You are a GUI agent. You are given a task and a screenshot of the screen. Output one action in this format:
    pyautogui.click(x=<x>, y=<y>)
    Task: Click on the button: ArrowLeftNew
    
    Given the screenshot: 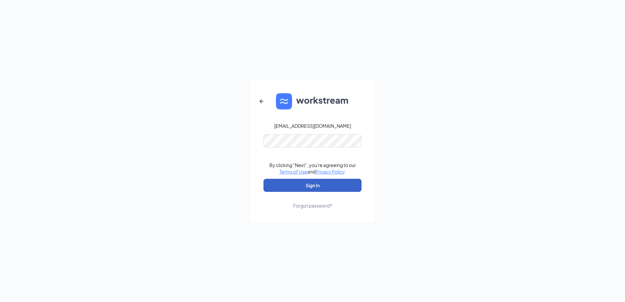 What is the action you would take?
    pyautogui.click(x=262, y=101)
    